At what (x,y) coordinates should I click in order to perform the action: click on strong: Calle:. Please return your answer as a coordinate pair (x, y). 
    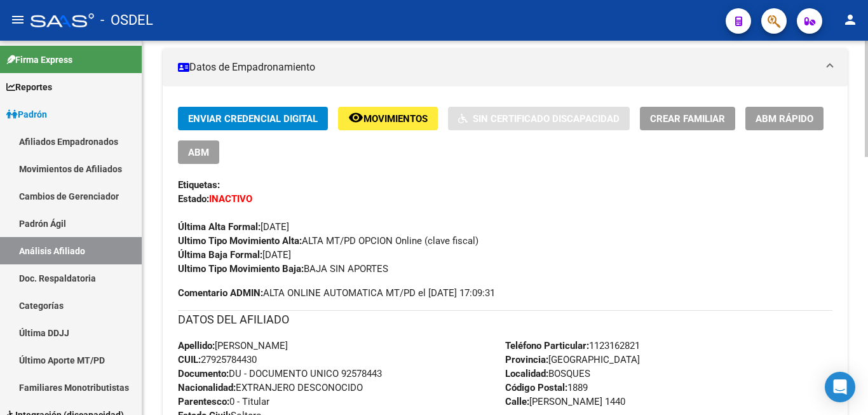
    Looking at the image, I should click on (517, 402).